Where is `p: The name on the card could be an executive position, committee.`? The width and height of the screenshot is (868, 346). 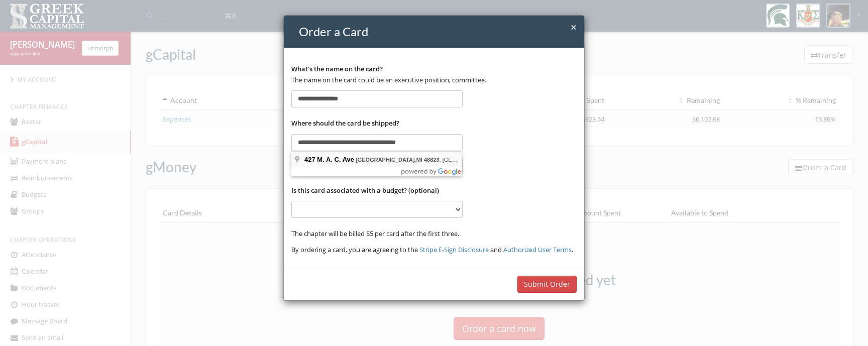
p: The name on the card could be an executive position, committee. is located at coordinates (434, 80).